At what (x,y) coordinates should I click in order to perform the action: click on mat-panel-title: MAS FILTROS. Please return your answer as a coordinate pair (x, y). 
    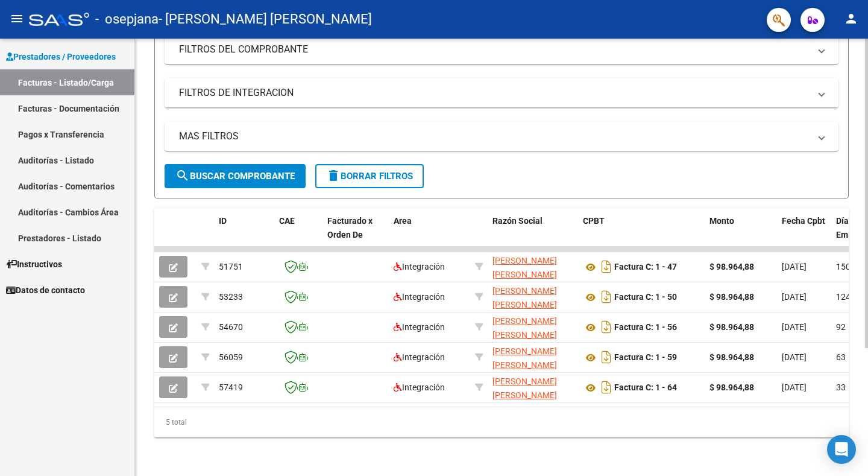
    Looking at the image, I should click on (494, 137).